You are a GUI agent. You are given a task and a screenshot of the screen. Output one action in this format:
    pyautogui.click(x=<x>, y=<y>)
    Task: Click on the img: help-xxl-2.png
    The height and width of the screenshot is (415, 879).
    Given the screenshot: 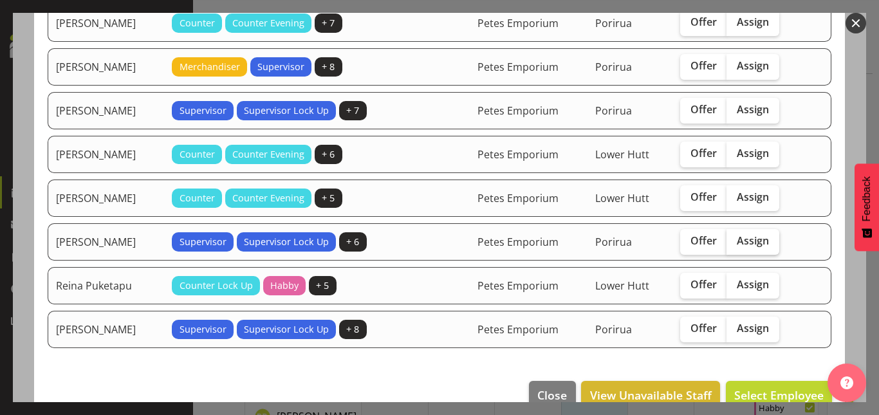 What is the action you would take?
    pyautogui.click(x=847, y=383)
    